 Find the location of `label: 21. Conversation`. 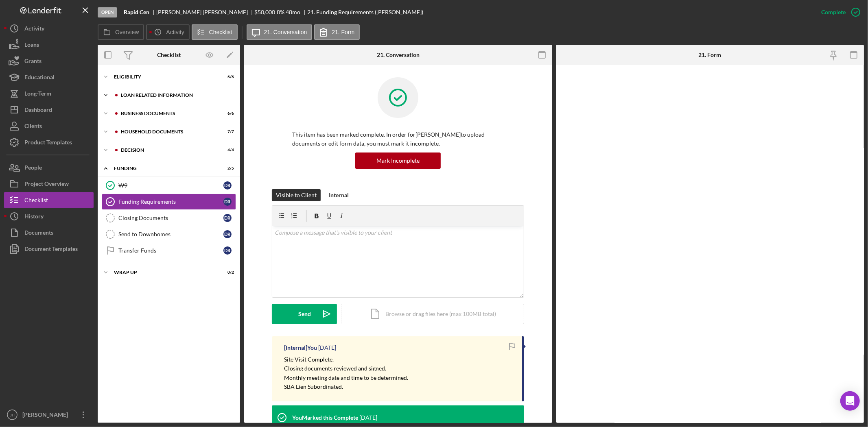

label: 21. Conversation is located at coordinates (286, 32).